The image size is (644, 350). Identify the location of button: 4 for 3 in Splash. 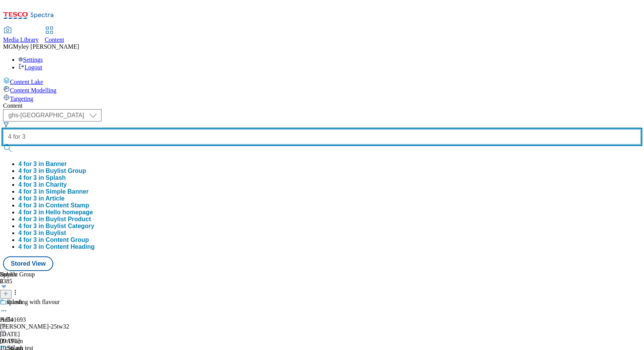
(42, 178).